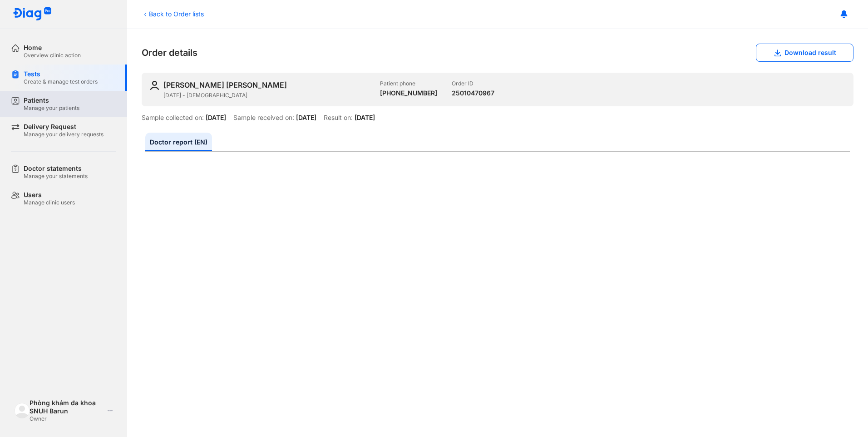  I want to click on img: user-icon, so click(155, 86).